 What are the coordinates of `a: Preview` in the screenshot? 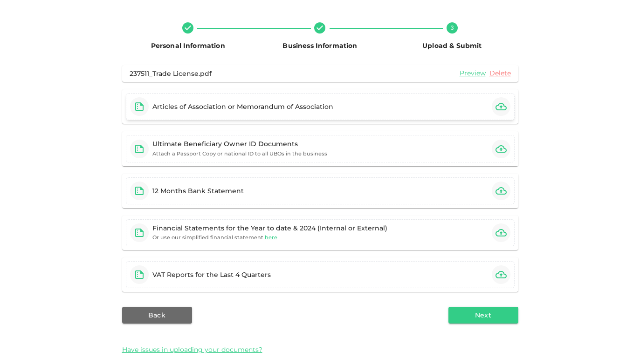 It's located at (472, 73).